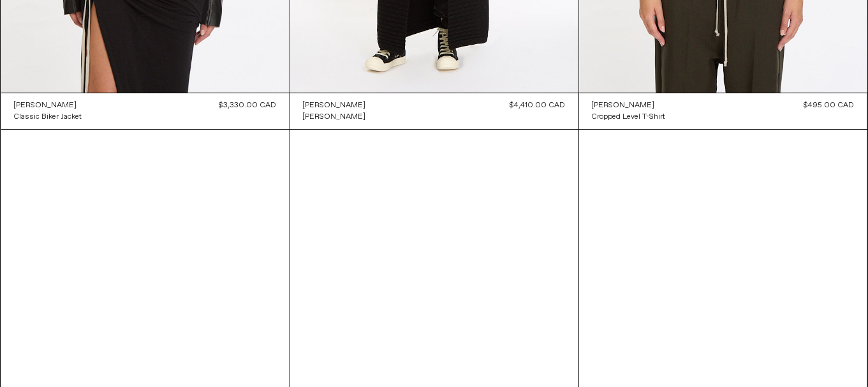  I want to click on div: $4,410.00 CAD, so click(537, 105).